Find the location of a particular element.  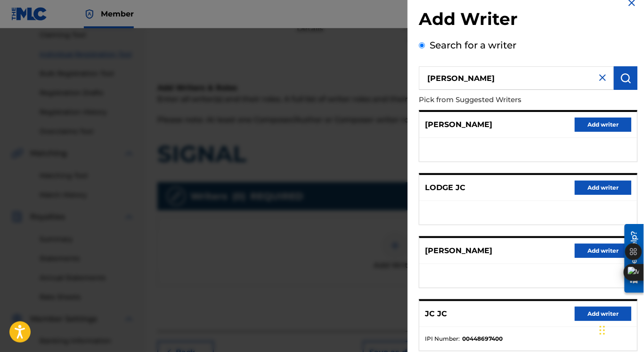

div: Need help? is located at coordinates (17, 32).